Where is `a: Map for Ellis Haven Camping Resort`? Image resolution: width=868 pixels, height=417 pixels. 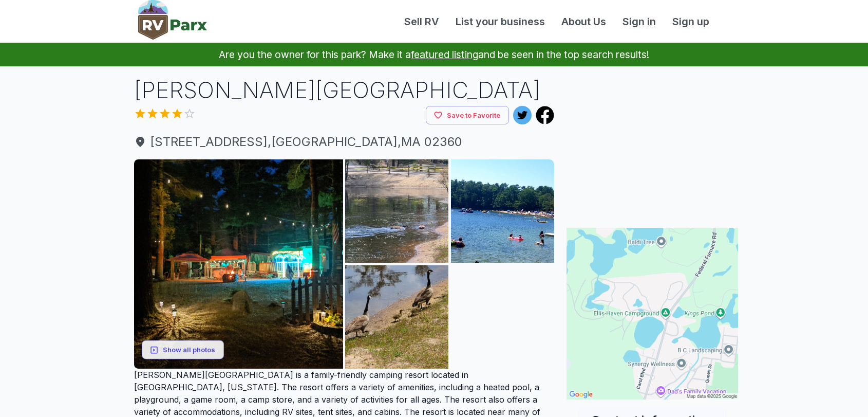 a: Map for Ellis Haven Camping Resort is located at coordinates (653, 313).